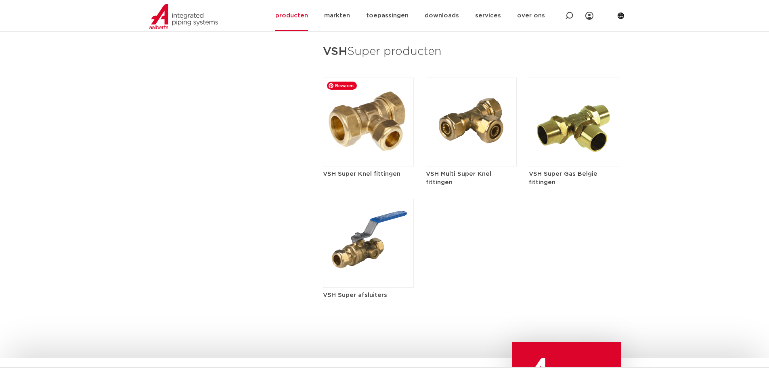  I want to click on h3: Super producten, so click(471, 52).